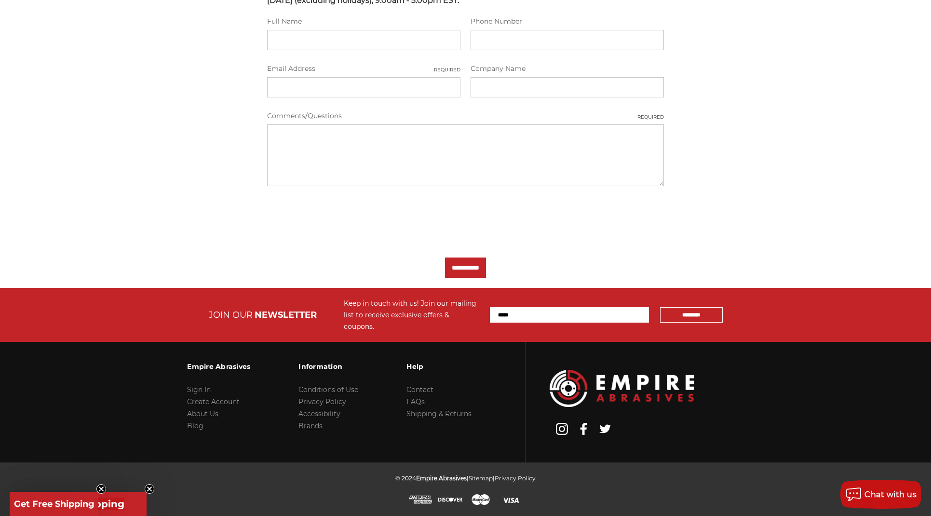  What do you see at coordinates (567, 68) in the screenshot?
I see `label: Company Name` at bounding box center [567, 68].